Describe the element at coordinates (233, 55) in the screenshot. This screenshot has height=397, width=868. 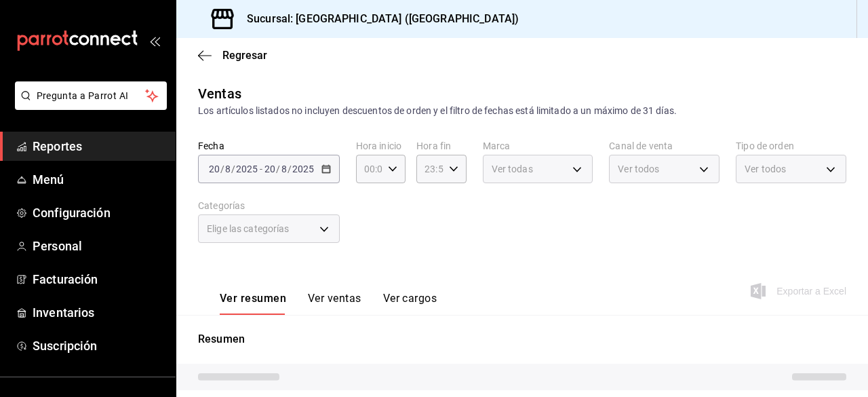
I see `button: Regresar` at that location.